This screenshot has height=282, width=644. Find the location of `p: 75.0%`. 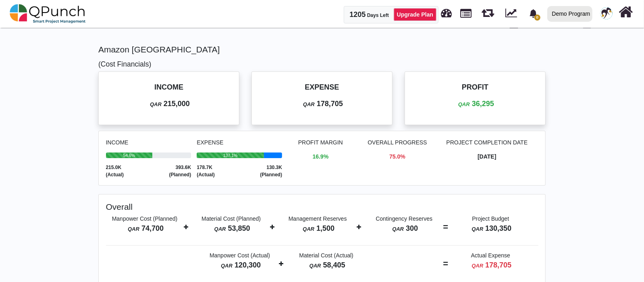

p: 75.0% is located at coordinates (397, 157).